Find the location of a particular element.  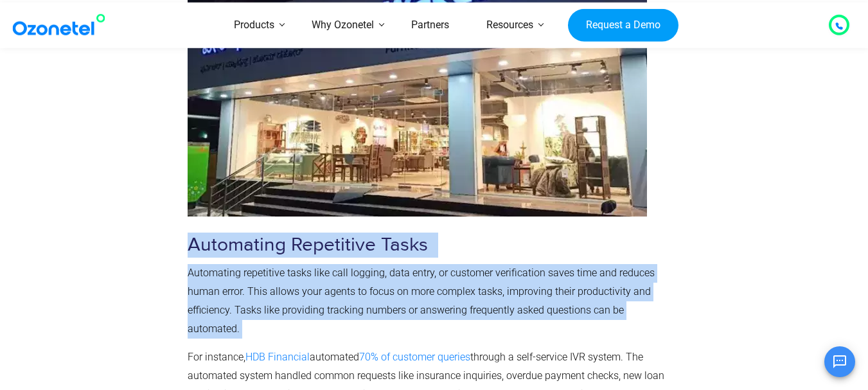

a: Why Ozonetel is located at coordinates (343, 25).